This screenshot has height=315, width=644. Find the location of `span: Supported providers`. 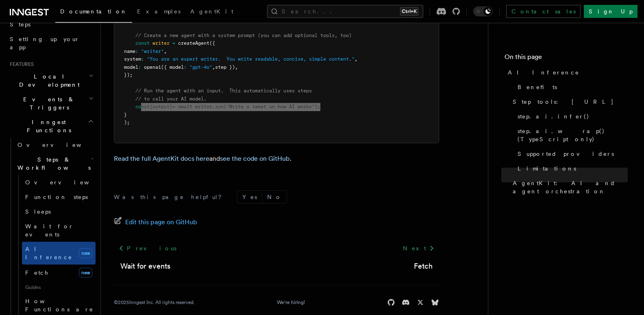

span: Supported providers is located at coordinates (565, 154).